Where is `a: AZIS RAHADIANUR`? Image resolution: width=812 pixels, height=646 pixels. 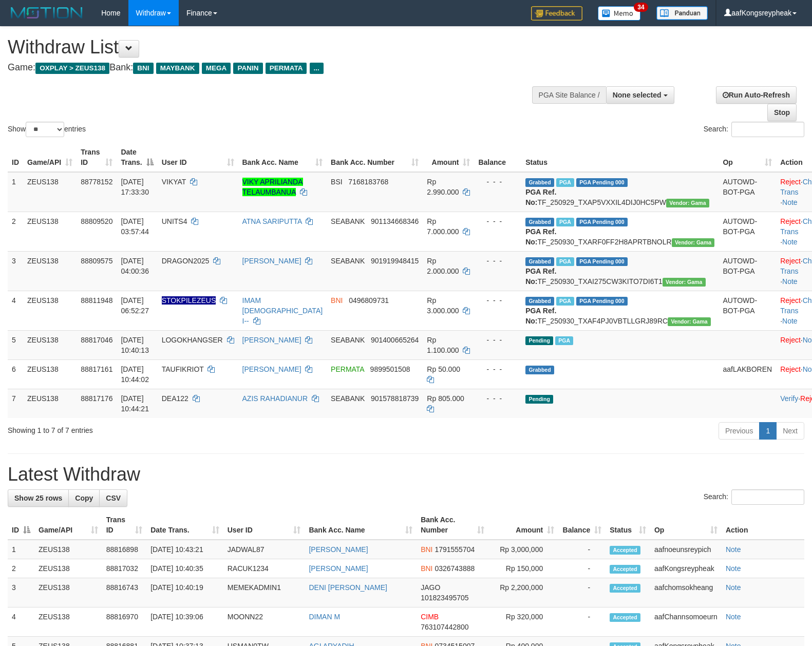
a: AZIS RAHADIANUR is located at coordinates (275, 398).